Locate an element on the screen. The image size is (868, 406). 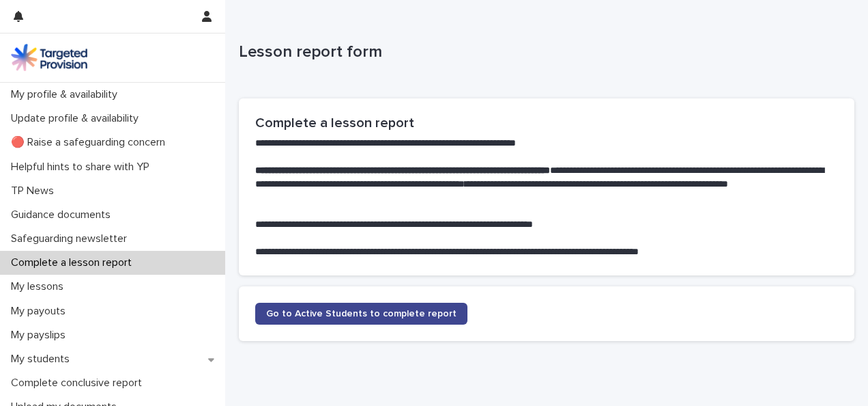
p: Complete conclusive report is located at coordinates (79, 383).